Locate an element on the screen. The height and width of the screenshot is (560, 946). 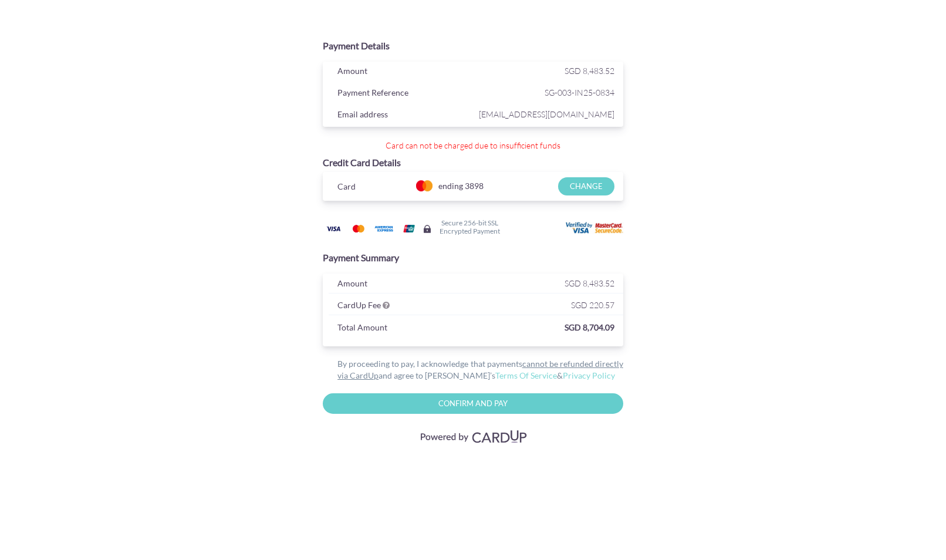
img: Secure lock is located at coordinates (427, 229).